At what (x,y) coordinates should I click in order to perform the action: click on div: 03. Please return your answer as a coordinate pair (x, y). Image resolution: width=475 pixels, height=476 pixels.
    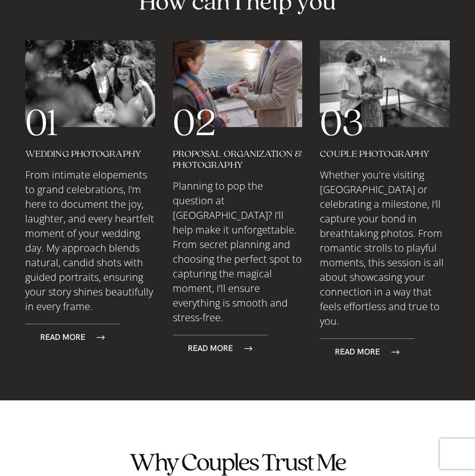
    Looking at the image, I should click on (385, 124).